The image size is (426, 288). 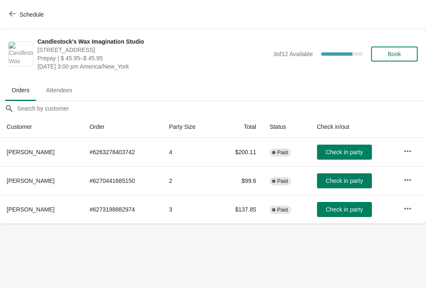 I want to click on th: Status, so click(x=286, y=127).